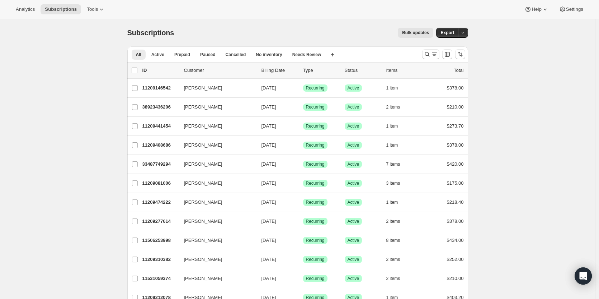  I want to click on span: Paused, so click(208, 55).